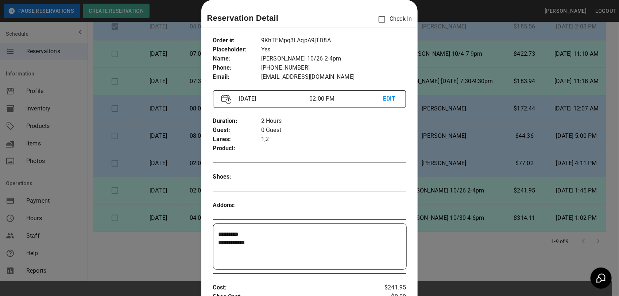 The width and height of the screenshot is (619, 296). Describe the element at coordinates (333, 40) in the screenshot. I see `p: 9KhTEMpq3LAqpA9jTD8A` at that location.